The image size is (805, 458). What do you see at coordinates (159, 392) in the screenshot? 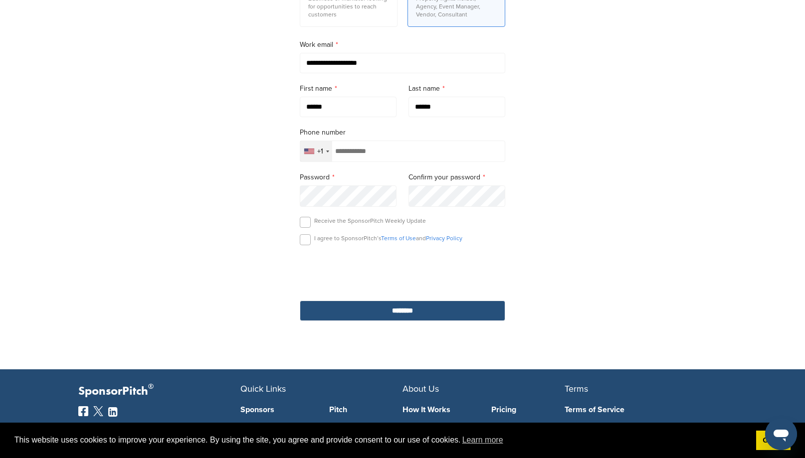
I see `p: SponsorPitch` at bounding box center [159, 392].